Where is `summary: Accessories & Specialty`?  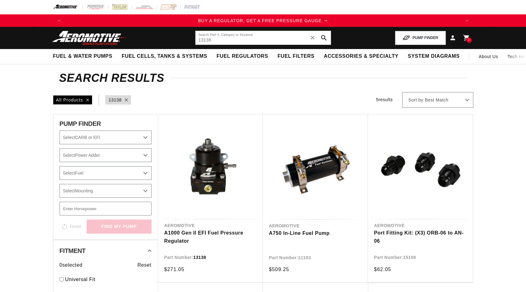 summary: Accessories & Specialty is located at coordinates (361, 56).